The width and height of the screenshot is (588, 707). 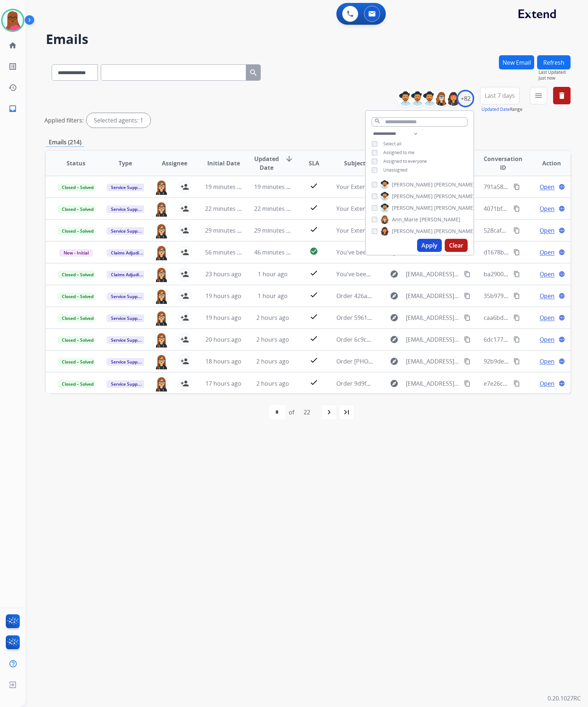 What do you see at coordinates (378, 121) in the screenshot?
I see `mat-icon: search` at bounding box center [378, 121].